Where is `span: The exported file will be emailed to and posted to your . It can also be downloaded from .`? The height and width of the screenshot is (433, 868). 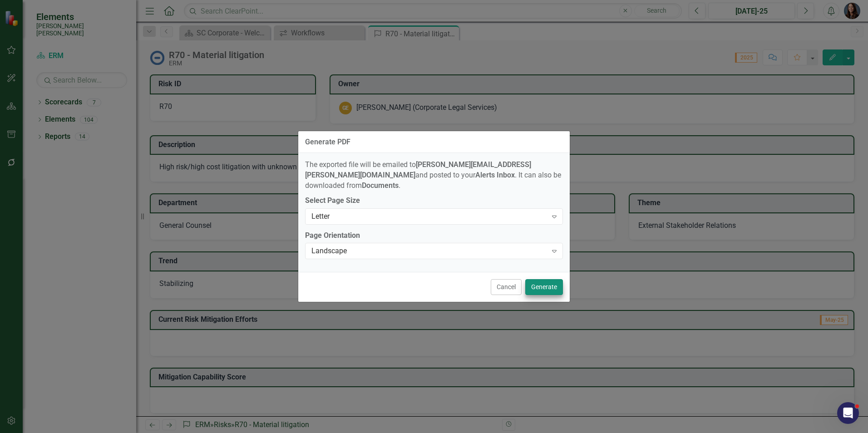 span: The exported file will be emailed to and posted to your . It can also be downloaded from . is located at coordinates (433, 175).